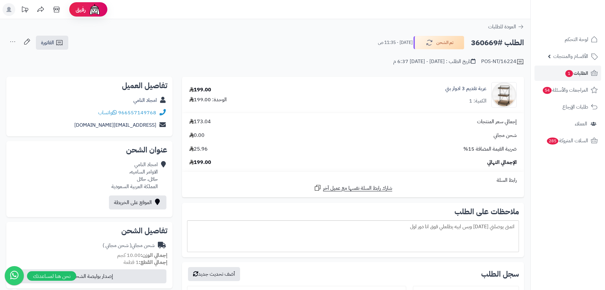 The image size is (605, 290). What do you see at coordinates (503, 62) in the screenshot?
I see `div: POS-NT/16224` at bounding box center [503, 62].